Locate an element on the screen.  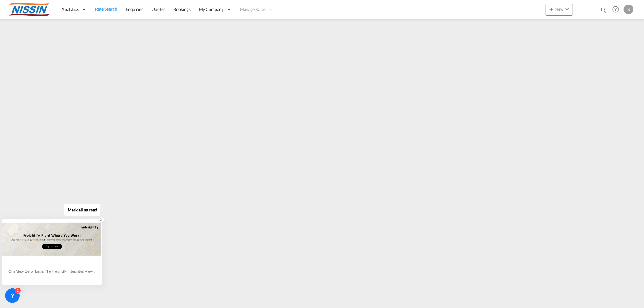
md-icon: icon-chevron-down is located at coordinates (567, 9).